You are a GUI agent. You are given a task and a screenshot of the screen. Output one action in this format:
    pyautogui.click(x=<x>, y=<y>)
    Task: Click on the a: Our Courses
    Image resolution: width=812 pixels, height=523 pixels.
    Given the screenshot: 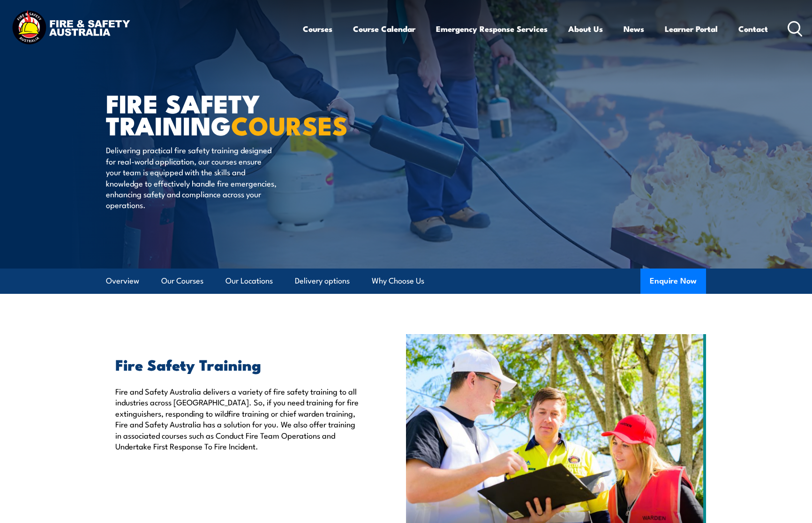 What is the action you would take?
    pyautogui.click(x=182, y=280)
    